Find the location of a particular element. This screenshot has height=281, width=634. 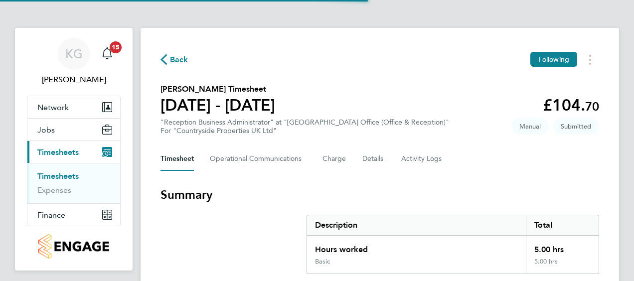

span: 15 is located at coordinates (116, 47).